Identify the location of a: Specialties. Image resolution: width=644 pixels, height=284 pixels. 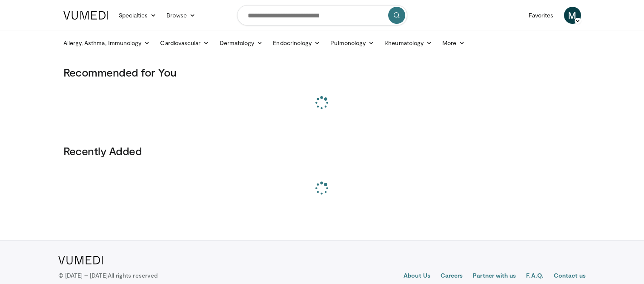
(137, 16).